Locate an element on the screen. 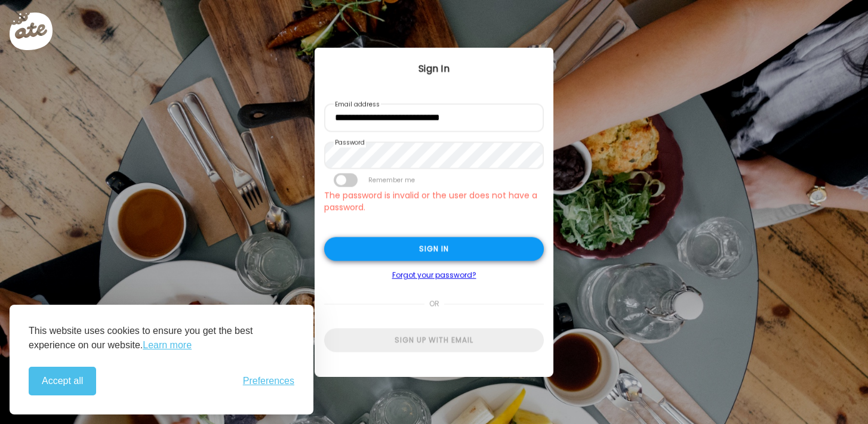 The image size is (868, 424). span: Preferences is located at coordinates (268, 381).